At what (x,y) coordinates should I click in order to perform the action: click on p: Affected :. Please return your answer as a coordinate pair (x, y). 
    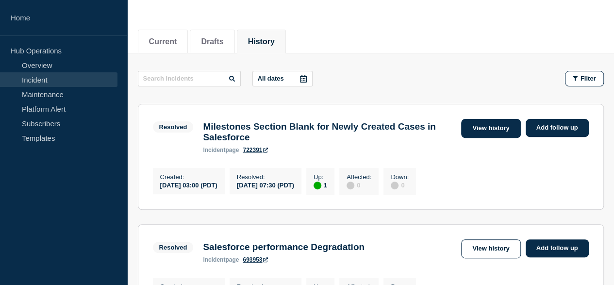
    Looking at the image, I should click on (359, 177).